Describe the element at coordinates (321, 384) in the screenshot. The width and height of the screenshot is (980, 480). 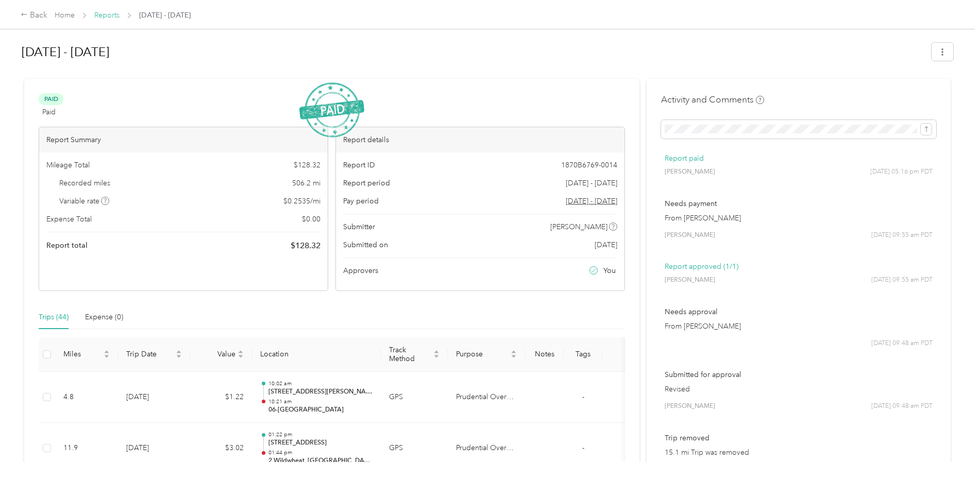
I see `p: 10:02 am` at that location.